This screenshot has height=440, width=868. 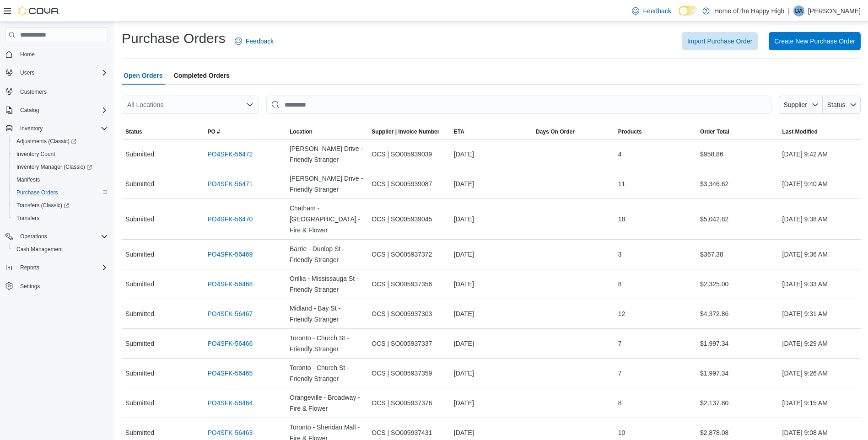 I want to click on div: OCS | SO005937376, so click(x=409, y=403).